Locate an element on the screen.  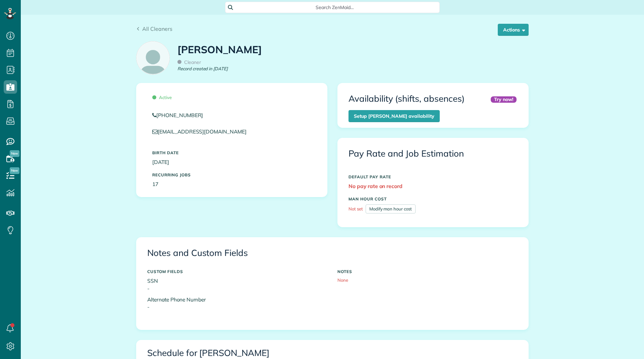
h5: Recurring Jobs is located at coordinates (232, 175).